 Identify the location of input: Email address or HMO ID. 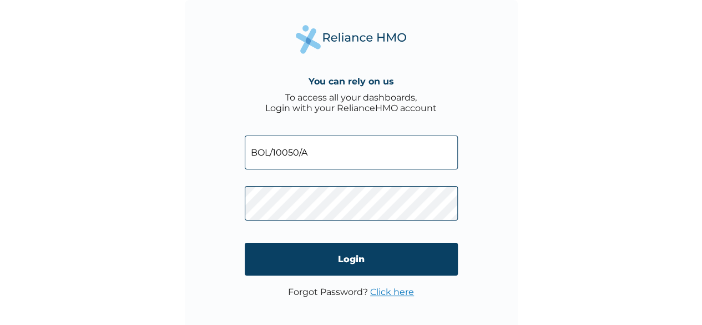
(351, 152).